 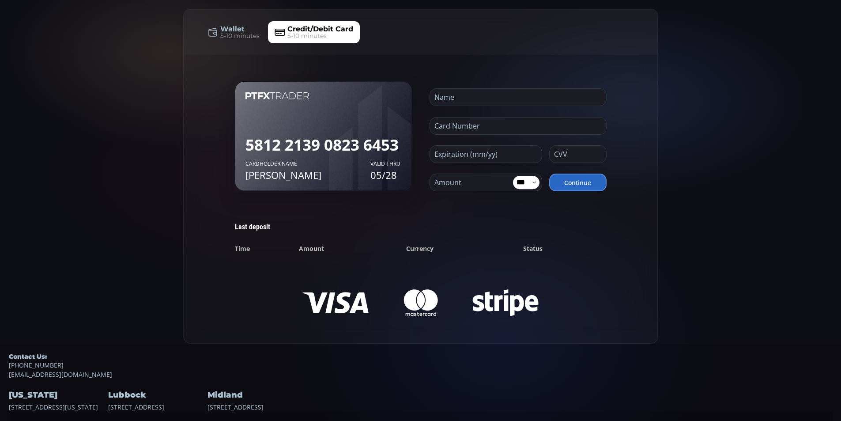 What do you see at coordinates (421, 227) in the screenshot?
I see `div: Last deposit` at bounding box center [421, 227].